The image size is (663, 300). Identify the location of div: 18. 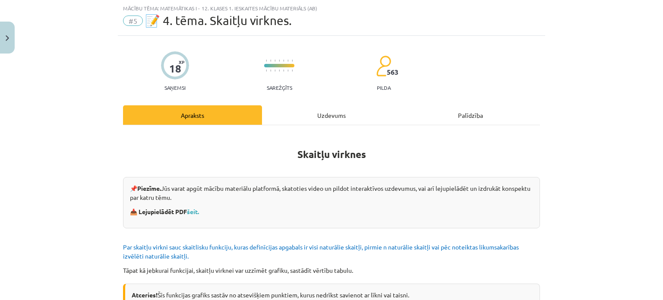
(175, 69).